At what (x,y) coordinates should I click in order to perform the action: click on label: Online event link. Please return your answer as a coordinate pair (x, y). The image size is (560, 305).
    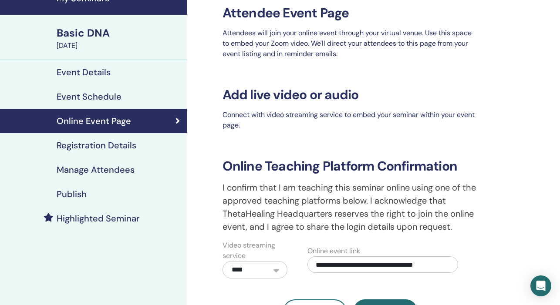
    Looking at the image, I should click on (334, 251).